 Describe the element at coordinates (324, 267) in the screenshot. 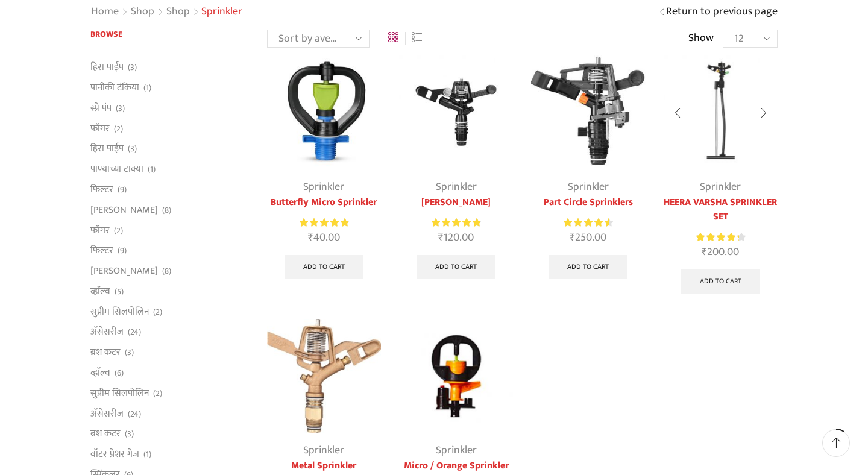

I see `a: Add to cart: “Butterfly Micro Sprinkler”` at that location.